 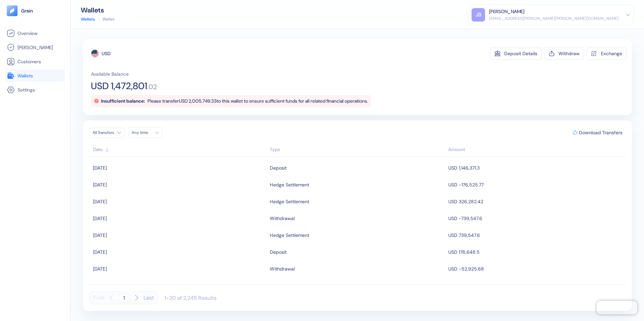 I want to click on span: Download Transfers, so click(x=601, y=133).